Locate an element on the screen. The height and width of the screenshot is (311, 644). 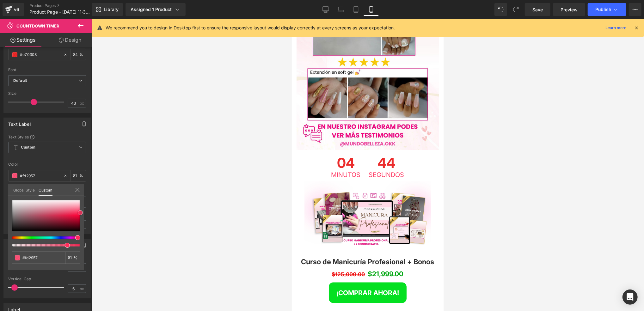
a: Desktop is located at coordinates (326, 10).